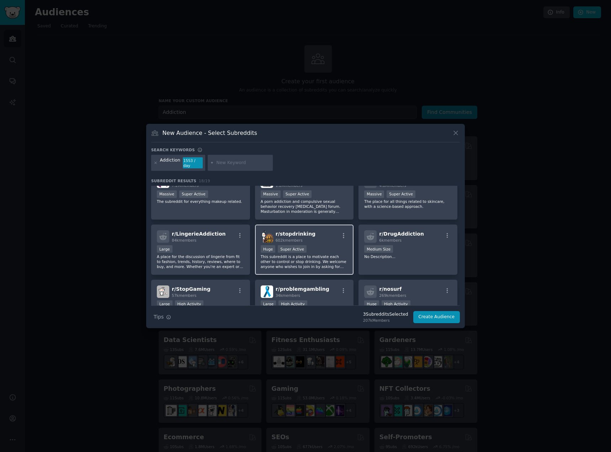  I want to click on div: 1553 / day, so click(193, 163).